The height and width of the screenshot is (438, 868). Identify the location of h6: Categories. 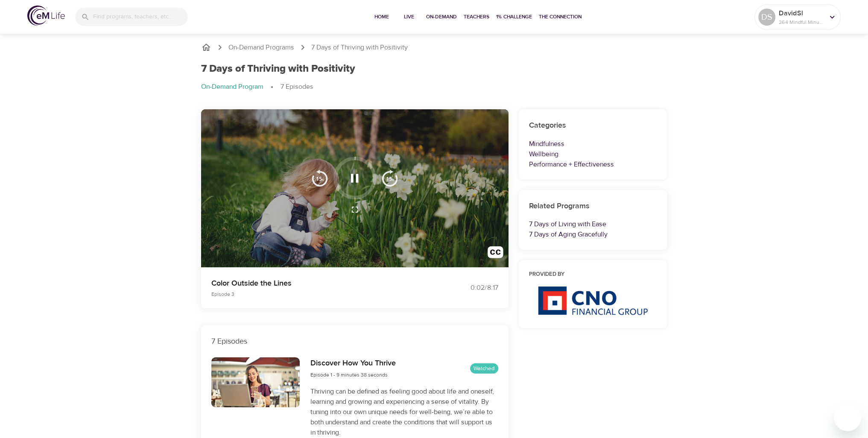
(593, 126).